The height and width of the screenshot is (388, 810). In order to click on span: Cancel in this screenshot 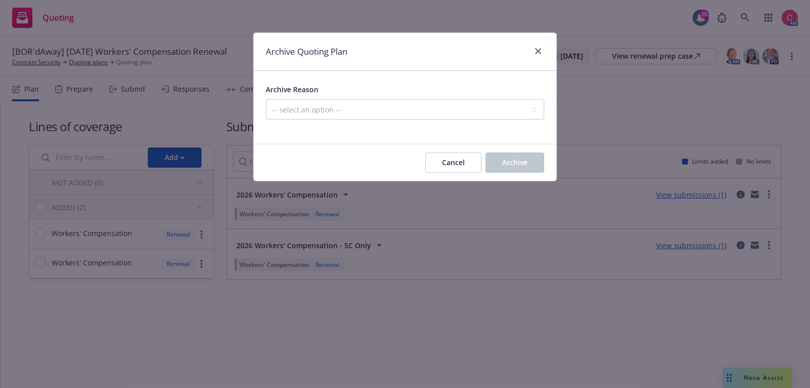, I will do `click(453, 162)`.